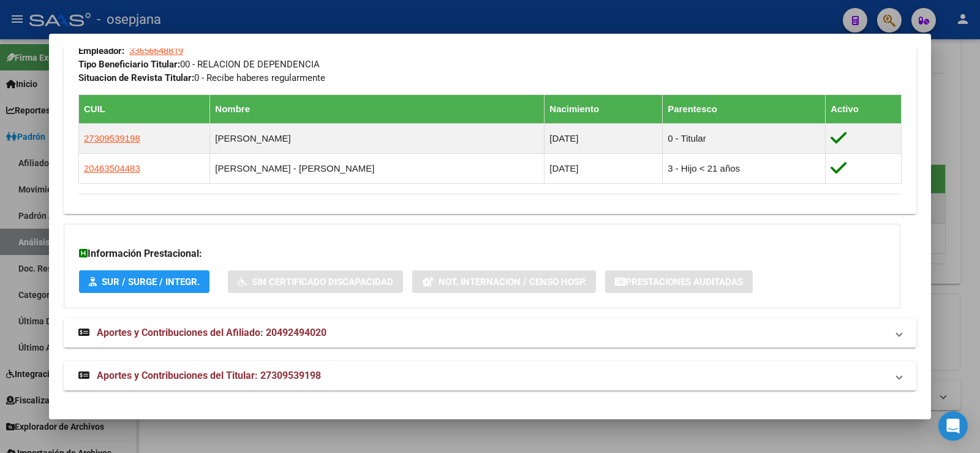 This screenshot has height=453, width=980. Describe the element at coordinates (744, 108) in the screenshot. I see `th: Parentesco` at that location.